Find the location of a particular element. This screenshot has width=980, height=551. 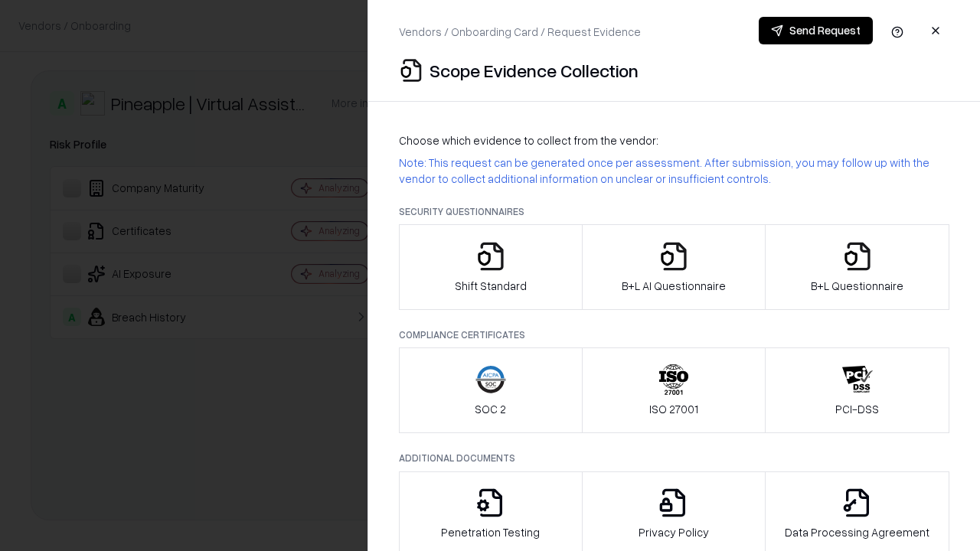

p: PCI-DSS is located at coordinates (856, 409).